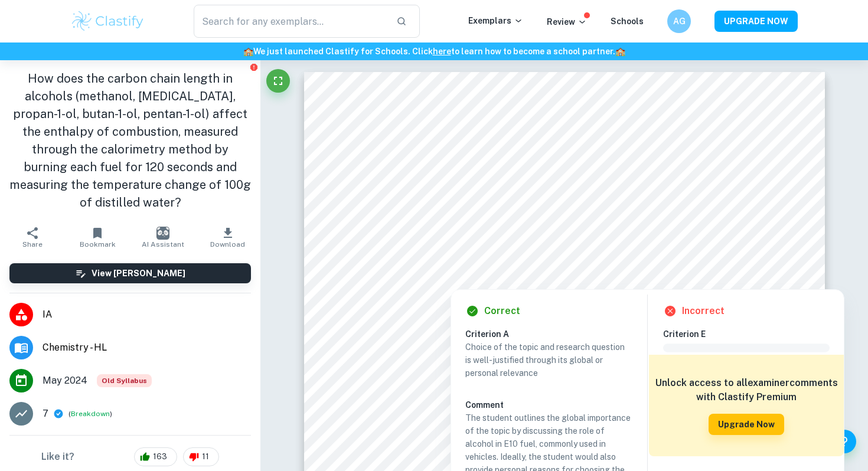 Image resolution: width=868 pixels, height=471 pixels. What do you see at coordinates (678, 21) in the screenshot?
I see `h6: AG` at bounding box center [678, 21].